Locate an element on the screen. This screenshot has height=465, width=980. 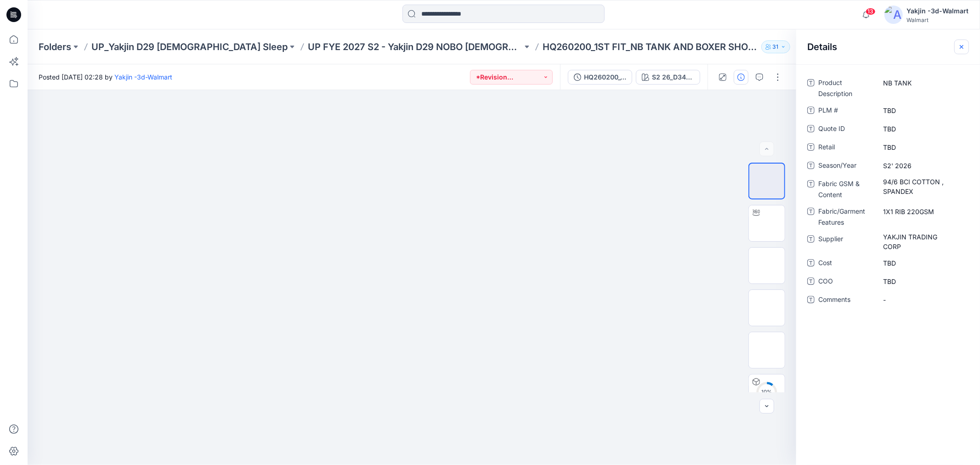
span: Fabric/Garment Features is located at coordinates (845, 217).